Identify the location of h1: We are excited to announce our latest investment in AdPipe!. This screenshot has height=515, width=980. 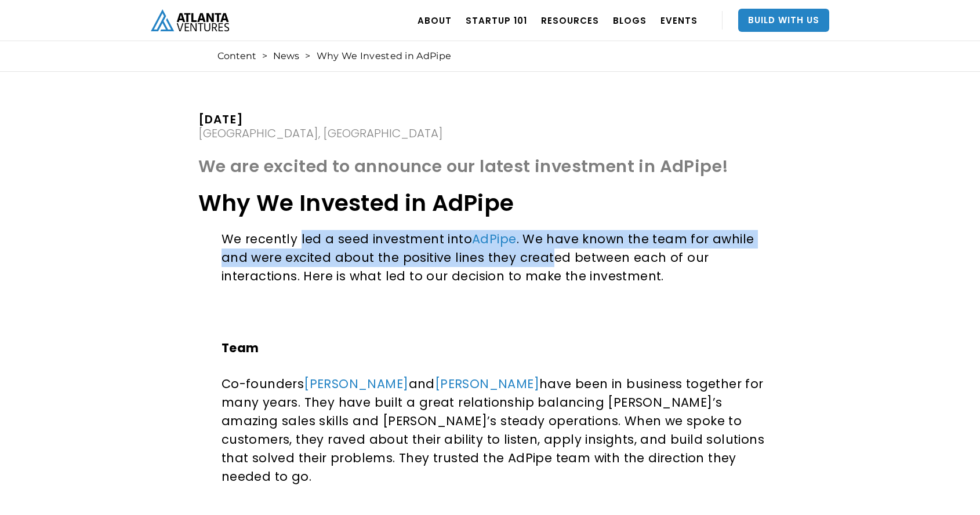
(490, 169).